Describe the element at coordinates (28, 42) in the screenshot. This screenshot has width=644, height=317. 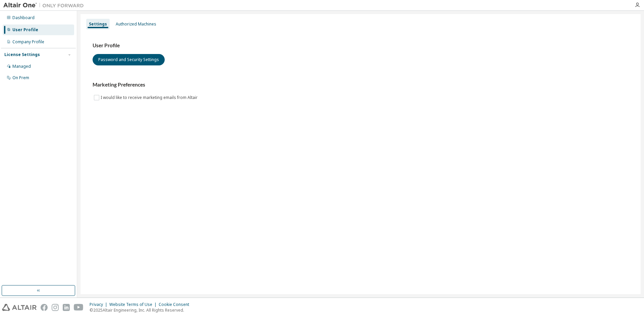
I see `div: Company Profile` at that location.